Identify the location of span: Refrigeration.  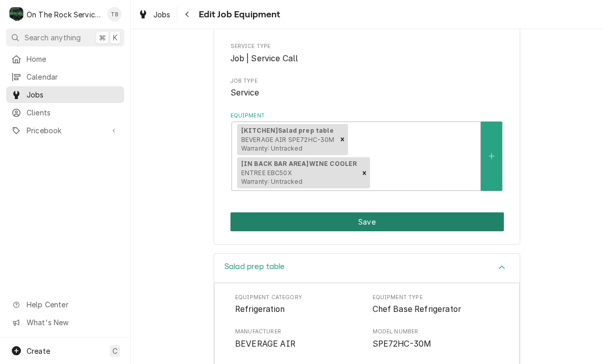
(259, 309).